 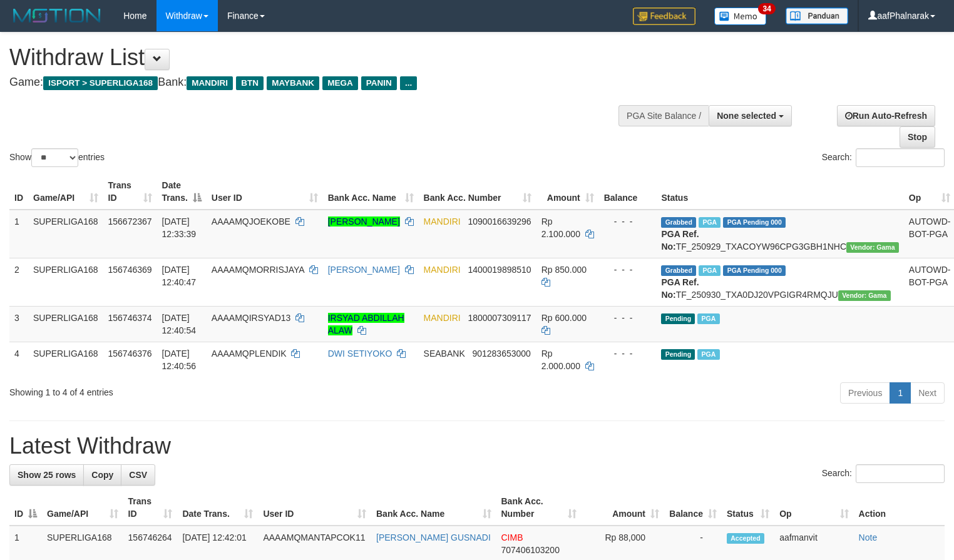 I want to click on td: TF_250930_TXA0DJ20VPGIGR4RMQJU, so click(x=779, y=282).